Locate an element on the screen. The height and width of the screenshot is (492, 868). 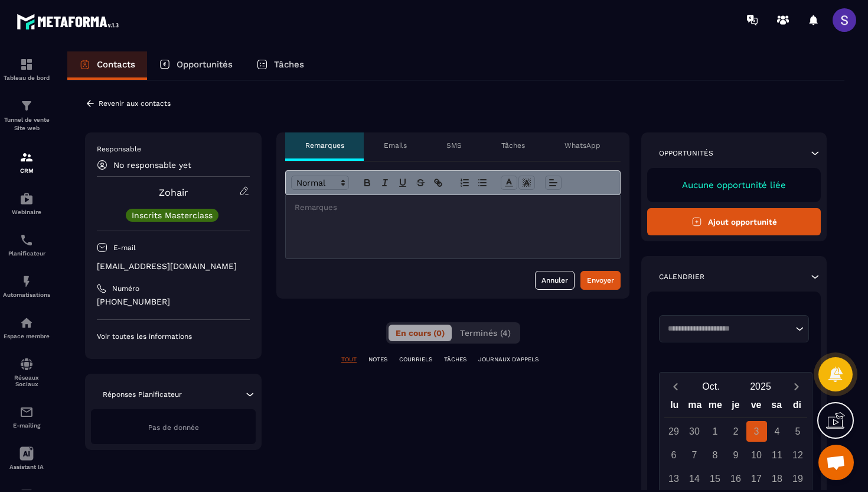
button: Open years overlay is located at coordinates (761, 386).